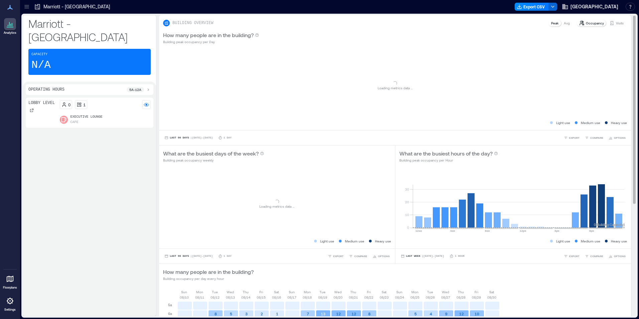 This screenshot has width=639, height=319. Describe the element at coordinates (292, 297) in the screenshot. I see `p: 08/17` at that location.